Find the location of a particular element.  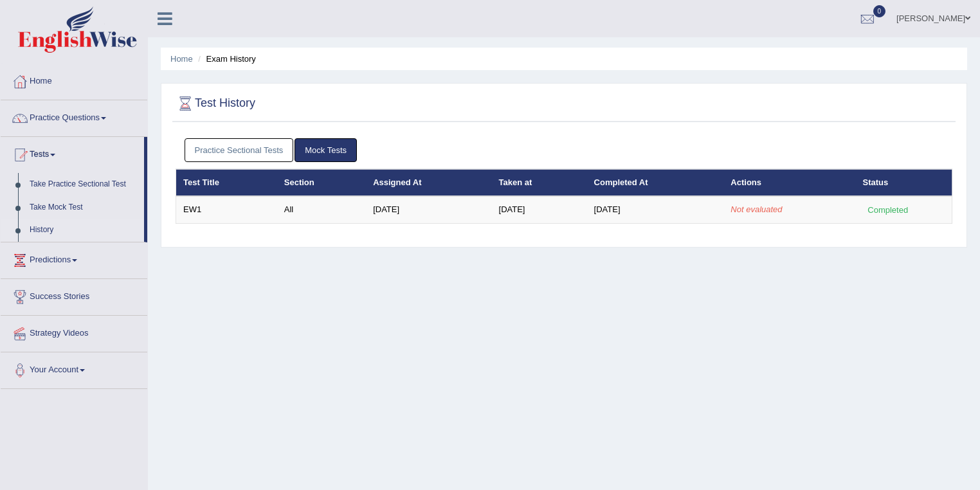

h2: Test History is located at coordinates (215, 104).